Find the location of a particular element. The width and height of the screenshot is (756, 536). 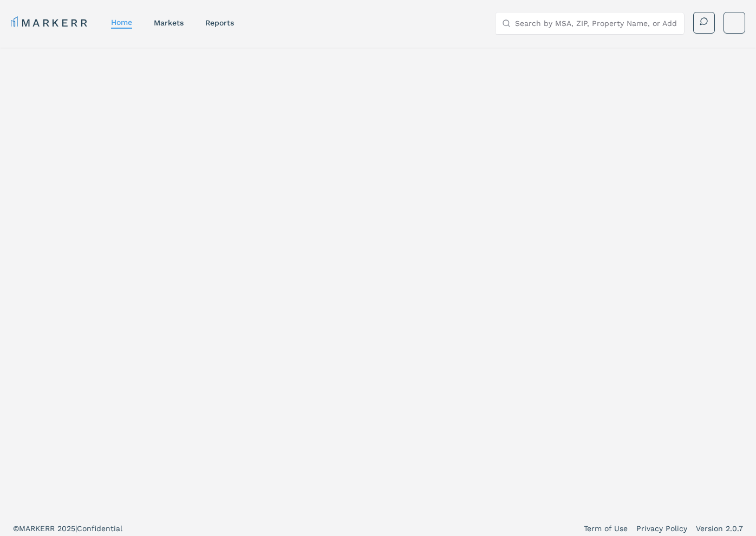

input: Search by MSA, ZIP, Property Name, or Address is located at coordinates (596, 24).